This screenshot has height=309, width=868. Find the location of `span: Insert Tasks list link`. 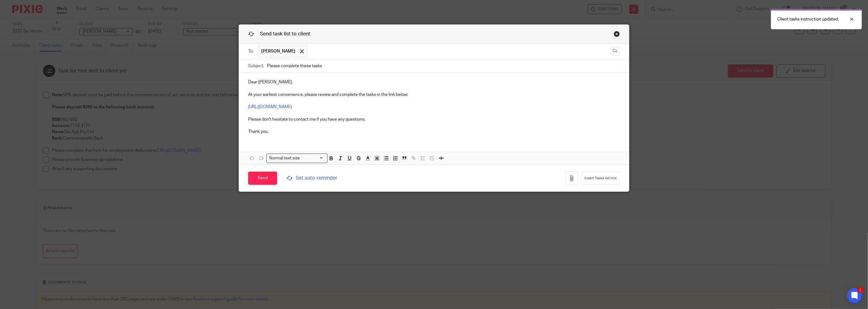

span: Insert Tasks list link is located at coordinates (600, 178).